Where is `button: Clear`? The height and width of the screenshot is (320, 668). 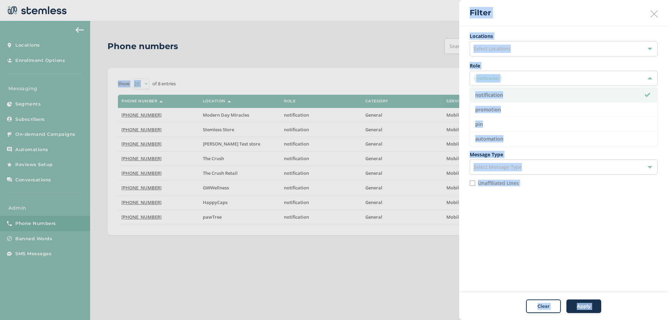
button: Clear is located at coordinates (544, 306).